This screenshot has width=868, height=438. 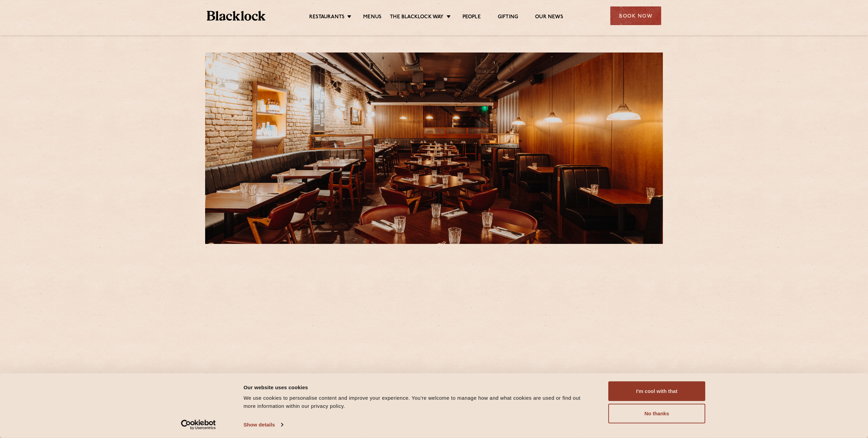 What do you see at coordinates (236, 16) in the screenshot?
I see `img: BL_Textured_Logo-footer-cropped.svg` at bounding box center [236, 16].